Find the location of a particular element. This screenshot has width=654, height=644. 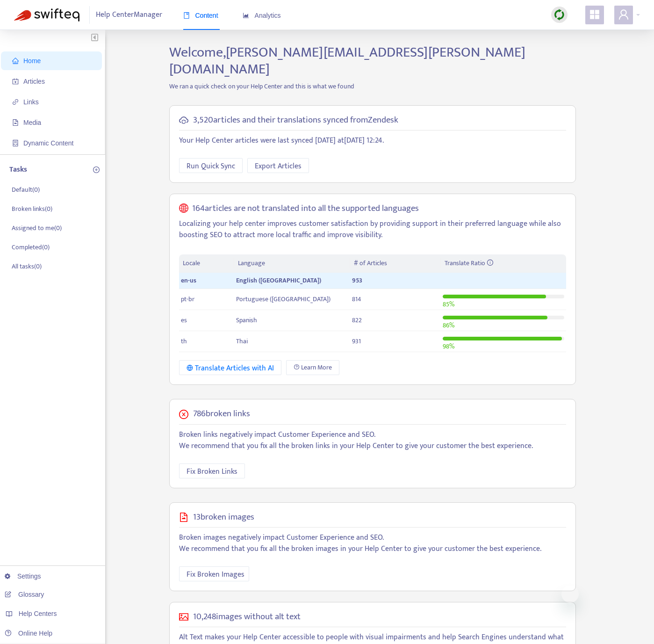

span: appstore is located at coordinates (595, 14).